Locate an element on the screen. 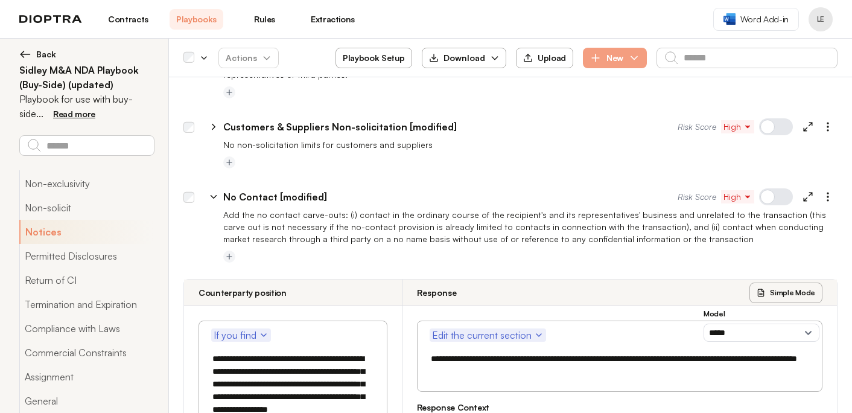 The height and width of the screenshot is (413, 852). span: Edit the current section is located at coordinates (488, 335).